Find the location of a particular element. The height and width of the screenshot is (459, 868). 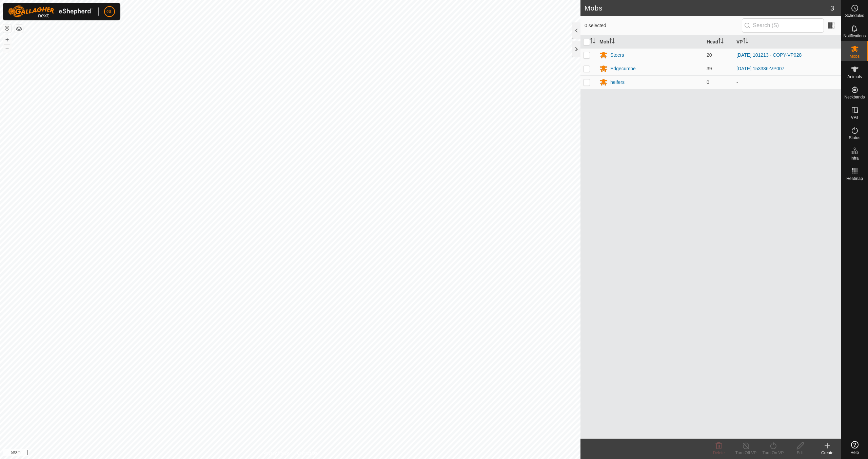

span: 20 is located at coordinates (710, 55).